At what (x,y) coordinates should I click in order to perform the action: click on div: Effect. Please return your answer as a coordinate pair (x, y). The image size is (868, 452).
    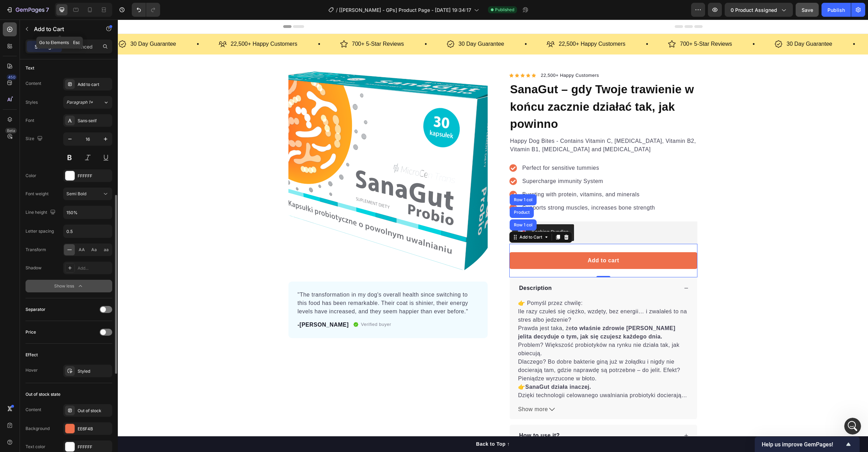
    Looking at the image, I should click on (32, 355).